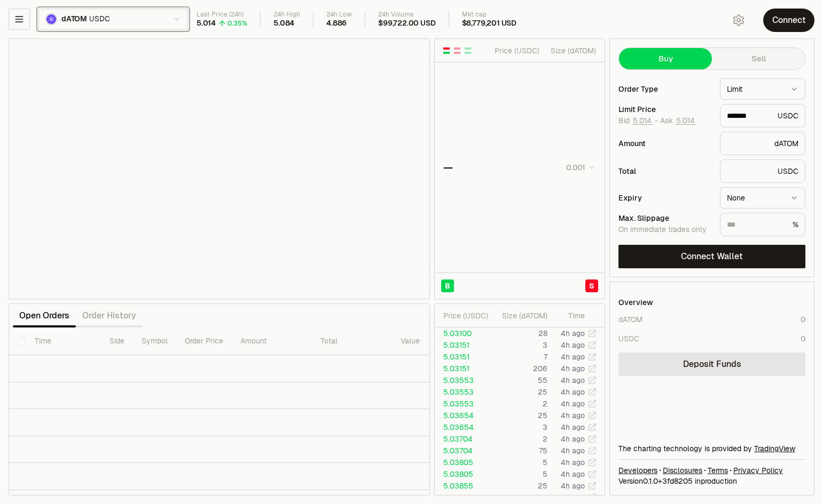  What do you see at coordinates (712, 257) in the screenshot?
I see `button: Connect Wallet` at bounding box center [712, 257].